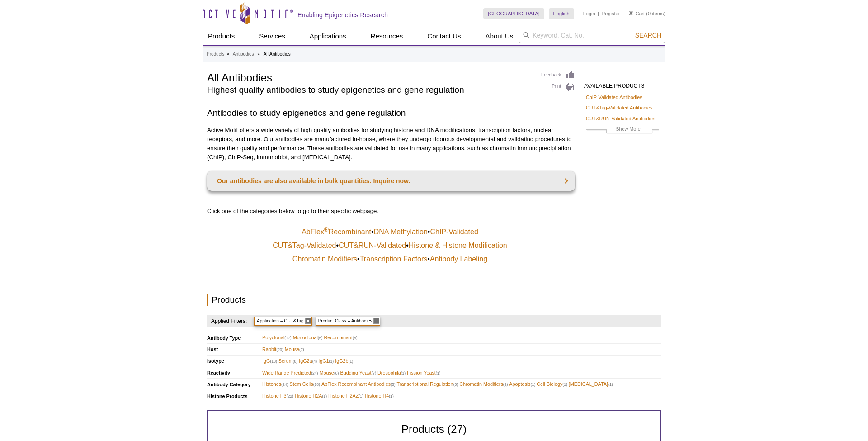 The width and height of the screenshot is (868, 441). Describe the element at coordinates (631, 13) in the screenshot. I see `img: Your Cart` at that location.